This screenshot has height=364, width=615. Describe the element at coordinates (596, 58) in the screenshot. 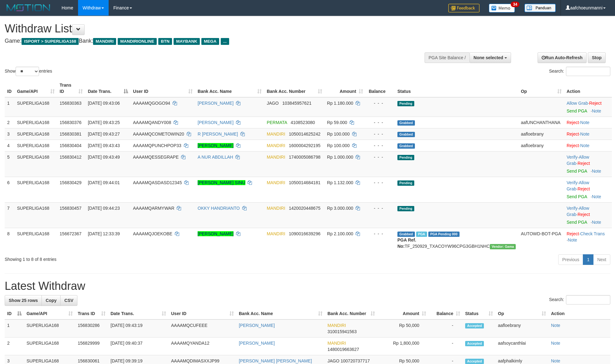

I see `a: Stop` at that location.